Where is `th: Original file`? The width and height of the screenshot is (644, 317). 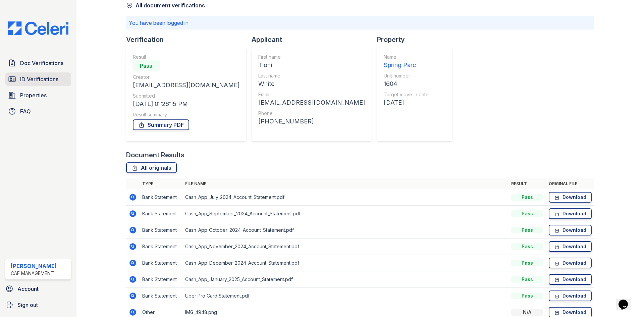
th: Original file is located at coordinates (570, 184).